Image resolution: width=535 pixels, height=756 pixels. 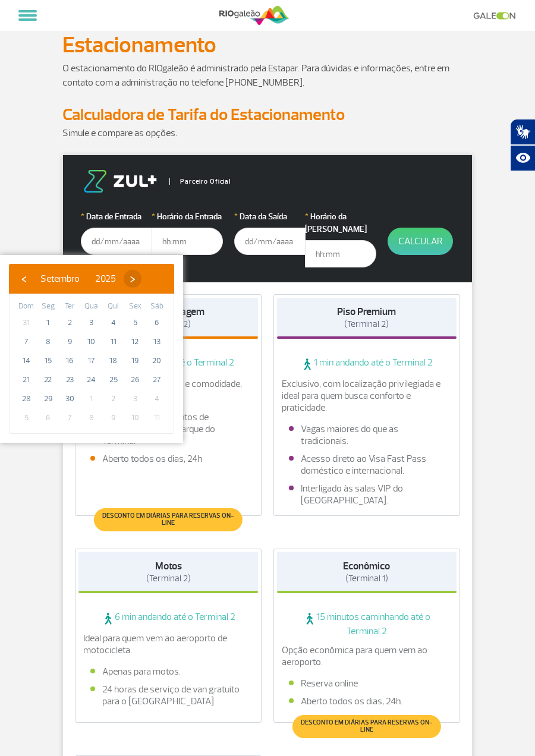 I want to click on span: 15 minutos caminhando até o Terminal 2, so click(x=367, y=624).